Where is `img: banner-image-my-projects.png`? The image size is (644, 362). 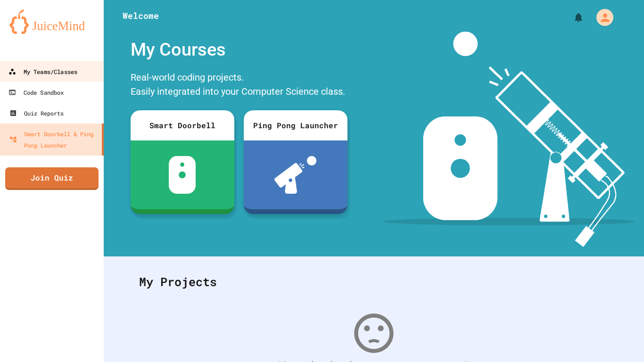 img: banner-image-my-projects.png is located at coordinates (509, 139).